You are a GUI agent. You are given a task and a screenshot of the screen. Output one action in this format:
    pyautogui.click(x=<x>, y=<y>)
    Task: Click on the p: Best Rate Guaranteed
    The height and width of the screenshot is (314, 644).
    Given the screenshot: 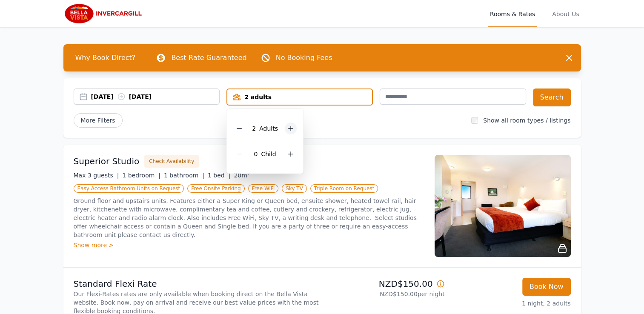 What is the action you would take?
    pyautogui.click(x=209, y=58)
    